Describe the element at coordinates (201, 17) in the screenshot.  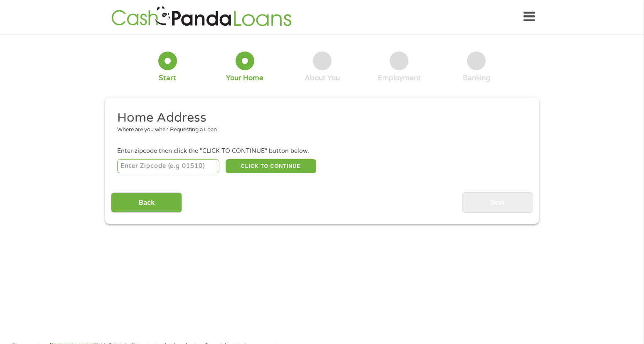
I see `img: GetLoanNow Logo` at that location.